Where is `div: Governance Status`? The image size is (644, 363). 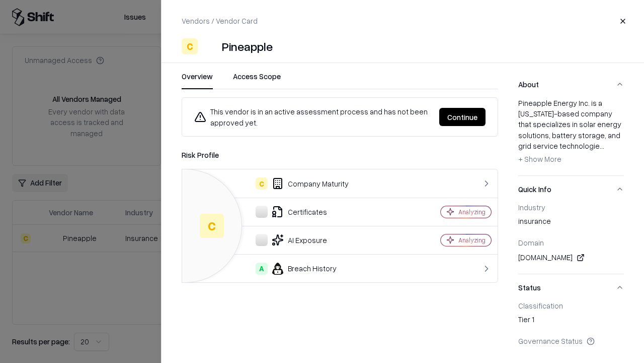 div: Governance Status is located at coordinates (571, 340).